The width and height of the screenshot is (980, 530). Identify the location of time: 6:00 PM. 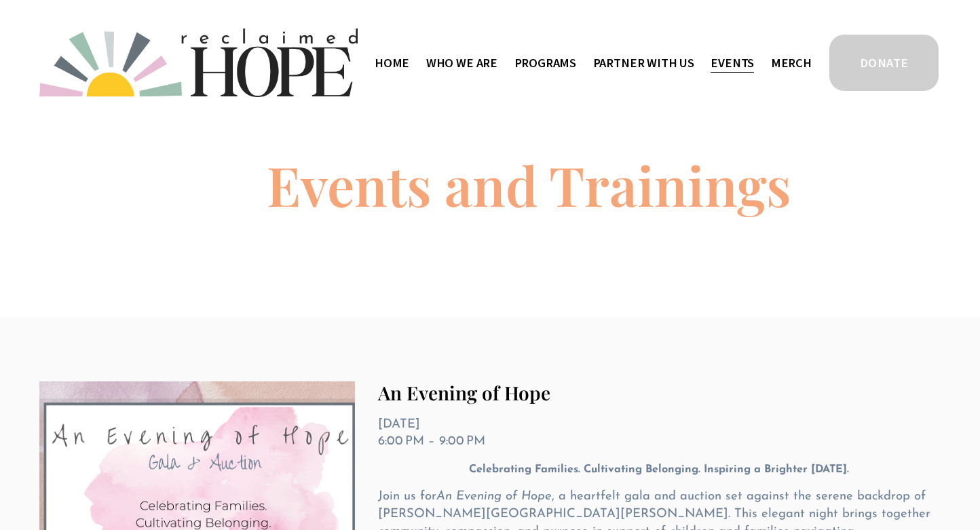
(401, 442).